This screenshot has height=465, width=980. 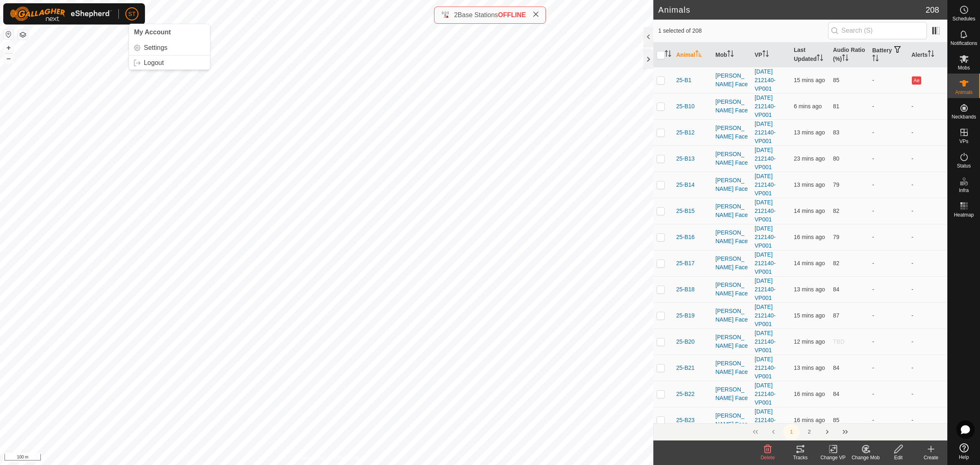 What do you see at coordinates (743, 31) in the screenshot?
I see `span: 1 selected of 208` at bounding box center [743, 31].